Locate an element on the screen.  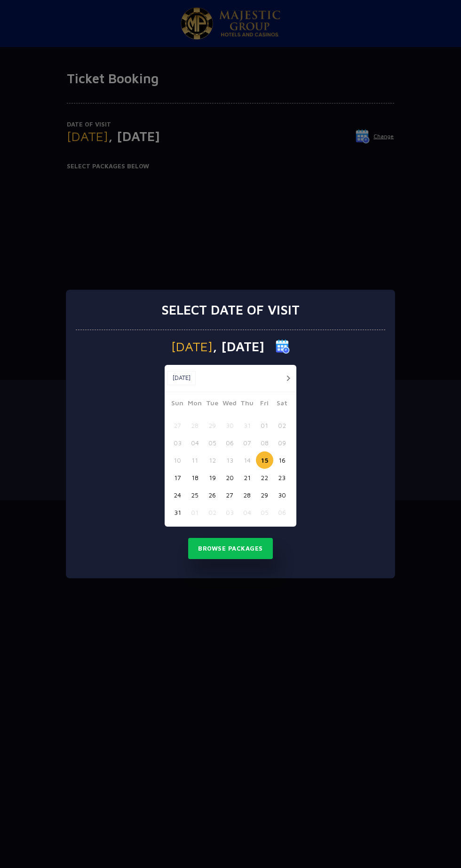
button: 18 is located at coordinates (194, 477).